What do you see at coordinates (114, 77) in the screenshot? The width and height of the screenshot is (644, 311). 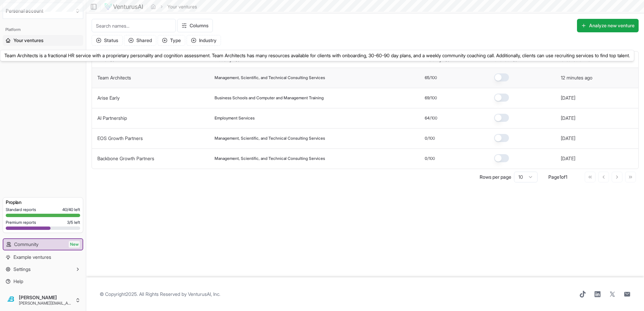 I see `a: Team Architects` at bounding box center [114, 77].